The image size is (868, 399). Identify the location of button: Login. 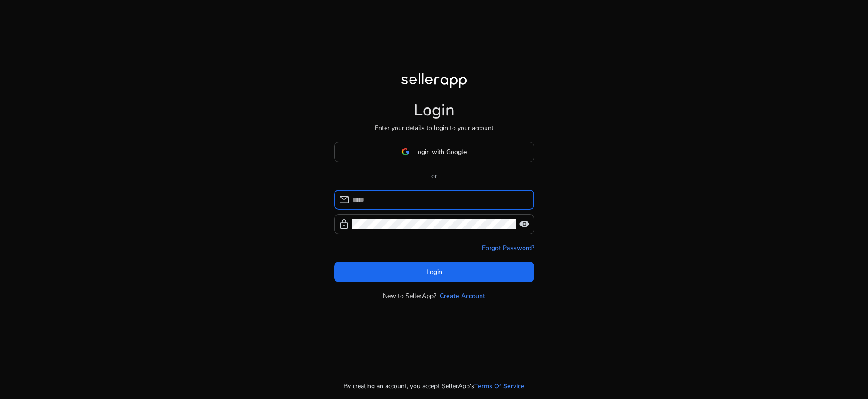
(434, 272).